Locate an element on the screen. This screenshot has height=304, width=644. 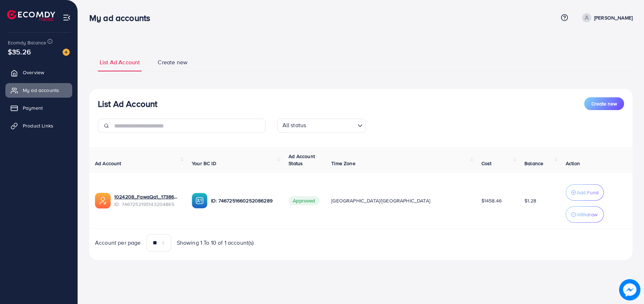
span: Time Zone is located at coordinates (343, 164).